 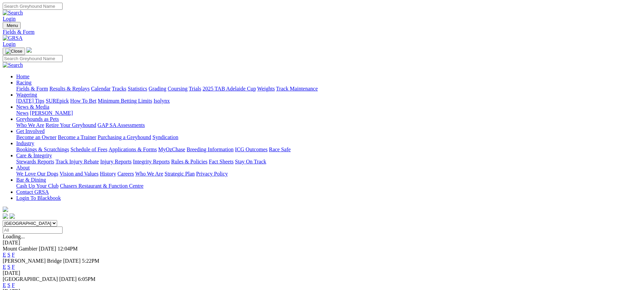 What do you see at coordinates (297, 88) in the screenshot?
I see `a: Track Maintenance` at bounding box center [297, 88].